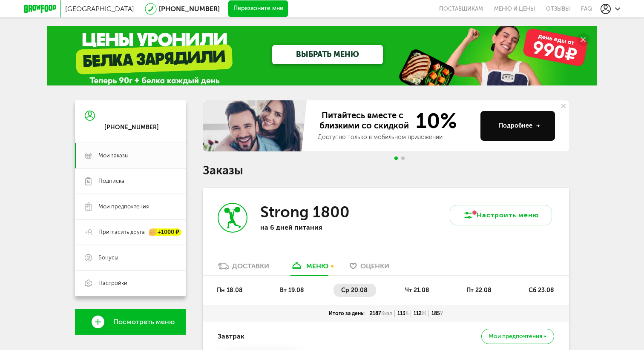 The width and height of the screenshot is (644, 350). I want to click on div: 113, so click(403, 313).